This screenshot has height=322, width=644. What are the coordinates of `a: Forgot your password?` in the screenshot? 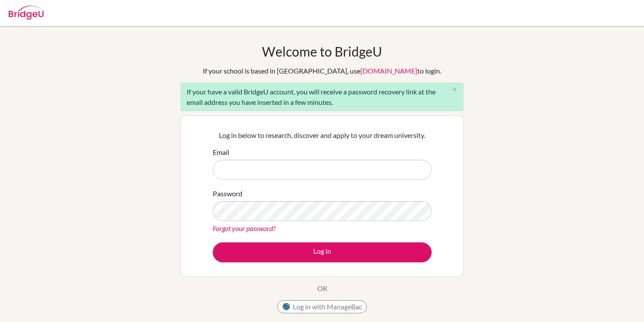 It's located at (244, 228).